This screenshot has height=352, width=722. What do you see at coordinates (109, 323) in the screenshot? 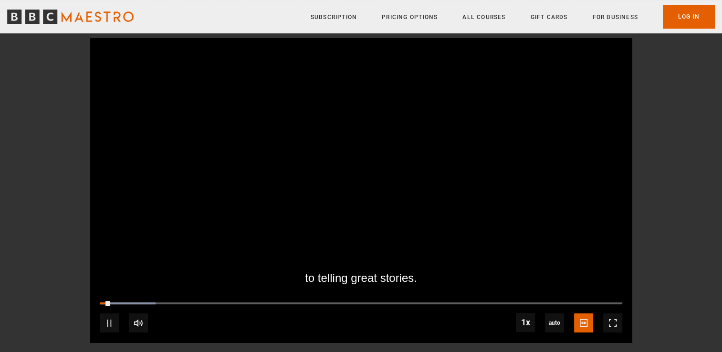
I see `button: Pause` at bounding box center [109, 323].